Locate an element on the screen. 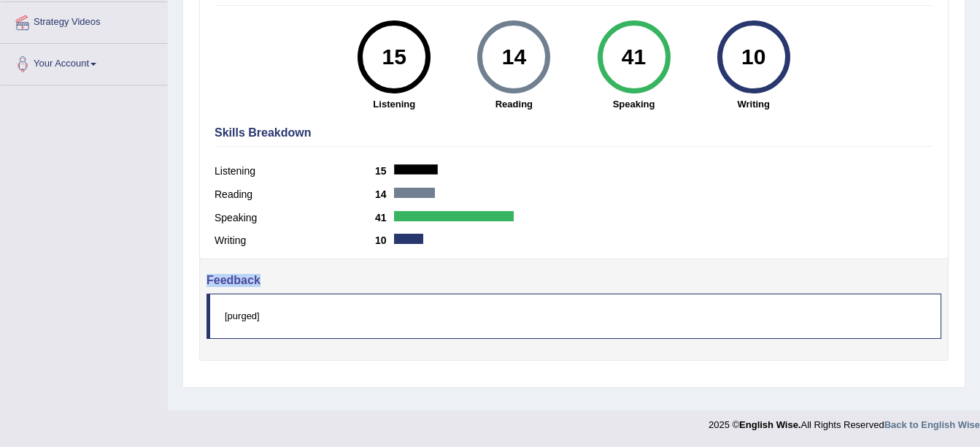  strong: English Wise. is located at coordinates (771, 424).